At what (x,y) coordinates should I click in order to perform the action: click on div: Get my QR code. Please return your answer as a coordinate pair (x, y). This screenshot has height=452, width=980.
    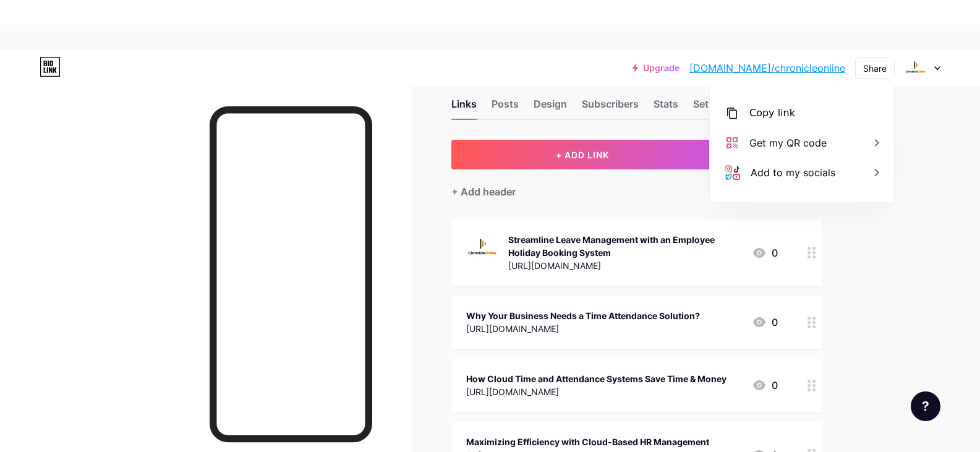
    Looking at the image, I should click on (788, 143).